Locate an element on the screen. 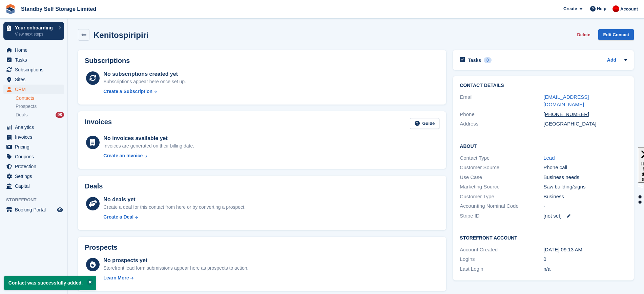 The height and width of the screenshot is (294, 644). a: Create a Deal is located at coordinates (174, 217).